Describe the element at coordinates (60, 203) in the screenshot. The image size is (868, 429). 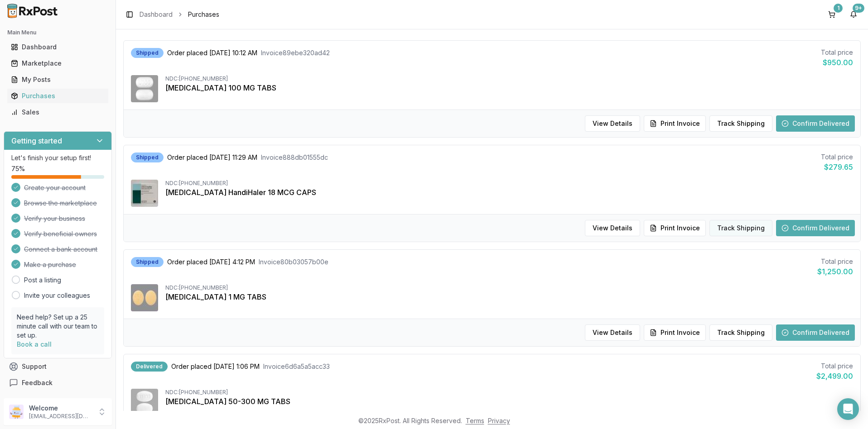
I see `span: Browse the marketplace` at that location.